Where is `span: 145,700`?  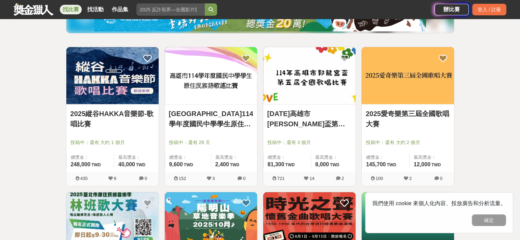
span: 145,700 is located at coordinates (376, 164).